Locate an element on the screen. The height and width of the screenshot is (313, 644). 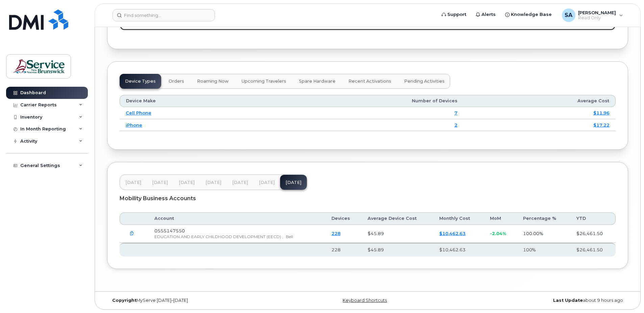
th: Average Device Cost is located at coordinates (398, 218).